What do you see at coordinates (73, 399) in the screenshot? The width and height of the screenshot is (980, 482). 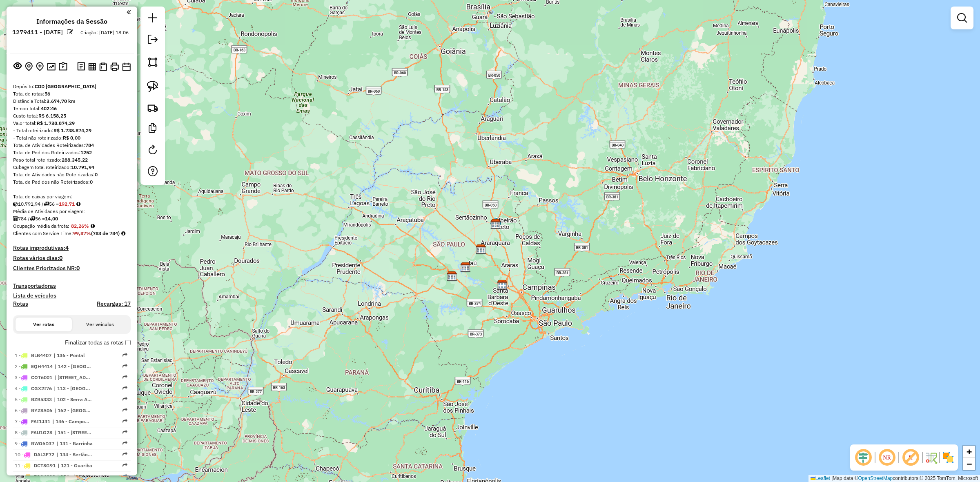 I see `span: 102 - Serra Azul` at bounding box center [73, 399].